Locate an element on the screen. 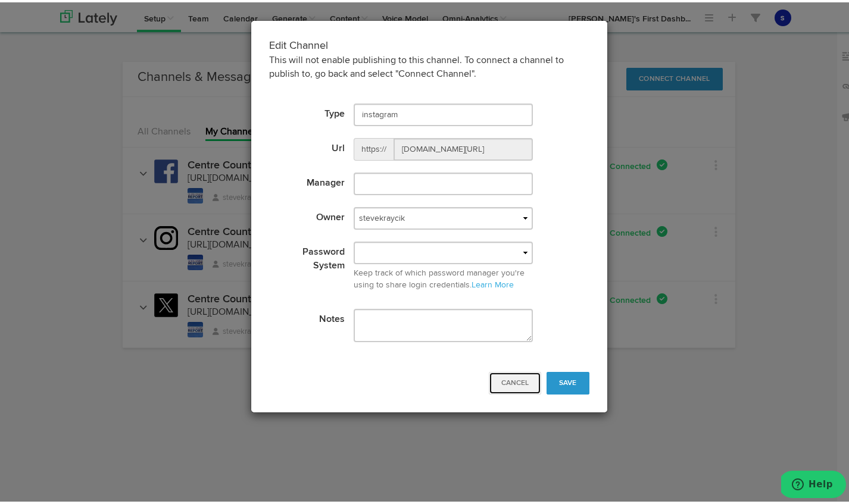 This screenshot has width=849, height=504. label: Manager is located at coordinates (303, 179).